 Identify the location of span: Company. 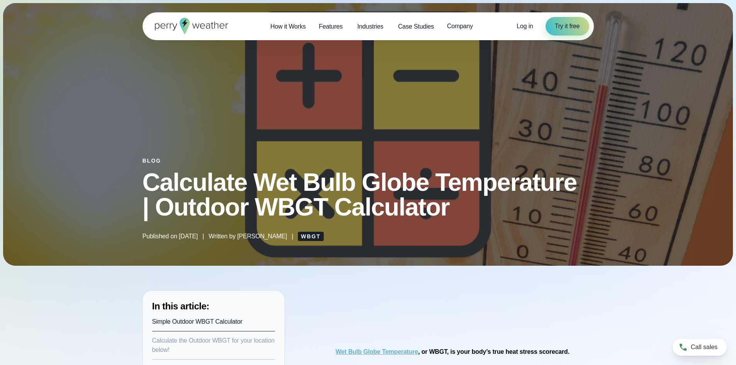
(460, 26).